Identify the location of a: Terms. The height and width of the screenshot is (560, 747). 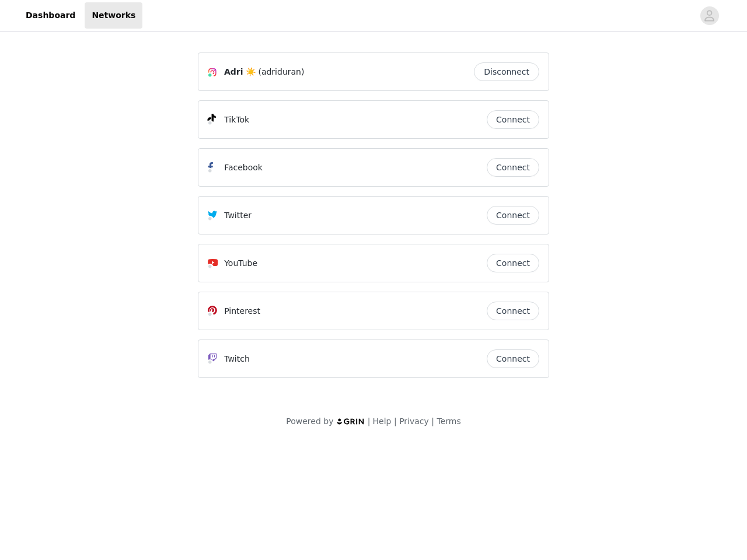
(448, 421).